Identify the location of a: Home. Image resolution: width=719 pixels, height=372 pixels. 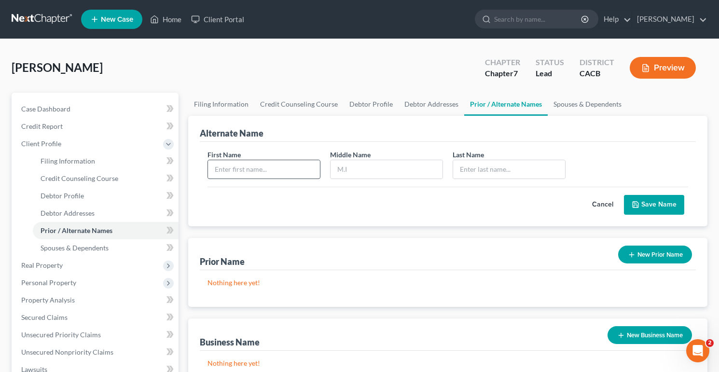
(165, 19).